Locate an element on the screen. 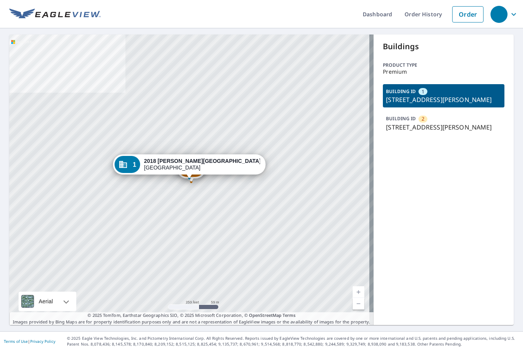 This screenshot has height=351, width=523. a: OpenStreetMap is located at coordinates (265, 315).